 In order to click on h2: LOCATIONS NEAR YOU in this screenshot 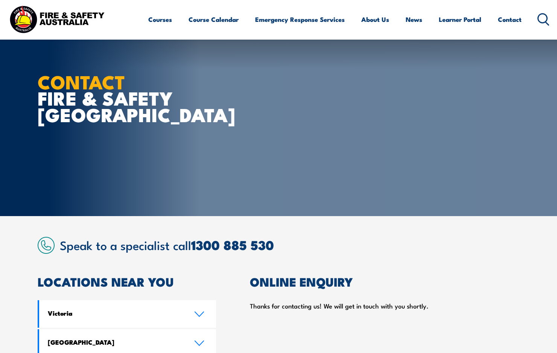, I will do `click(127, 281)`.